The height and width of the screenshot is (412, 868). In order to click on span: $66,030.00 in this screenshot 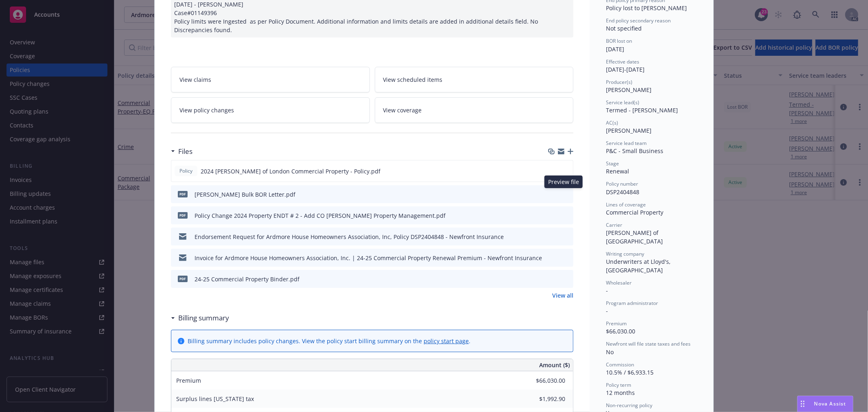, I will do `click(620, 331)`.